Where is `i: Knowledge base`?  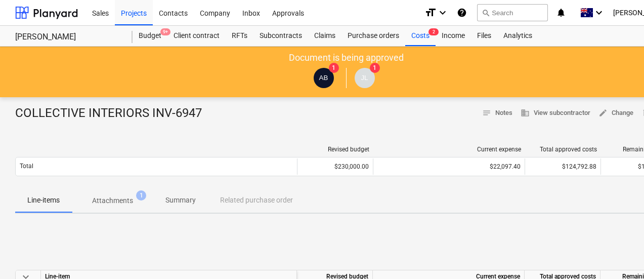
i: Knowledge base is located at coordinates (462, 13).